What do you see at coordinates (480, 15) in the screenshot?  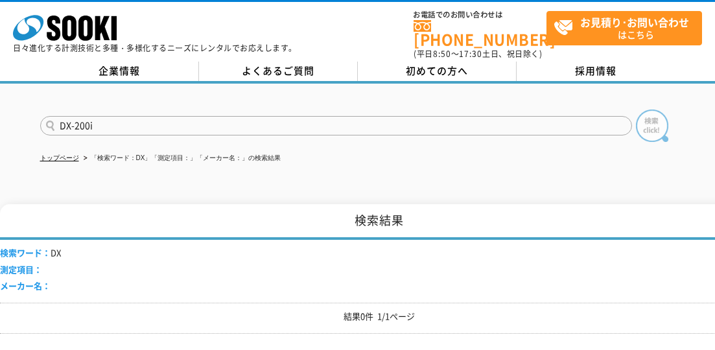 I see `span: お電話でのお問い合わせは` at bounding box center [480, 15].